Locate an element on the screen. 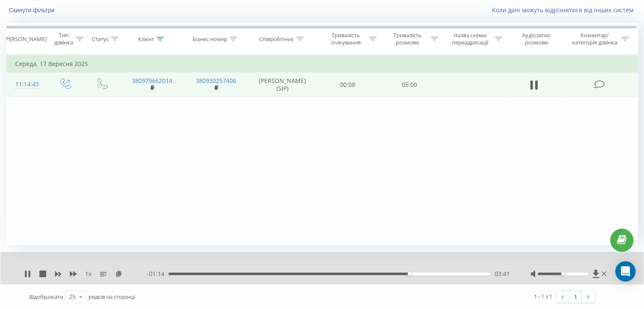  div: Клієнт is located at coordinates (146, 39).